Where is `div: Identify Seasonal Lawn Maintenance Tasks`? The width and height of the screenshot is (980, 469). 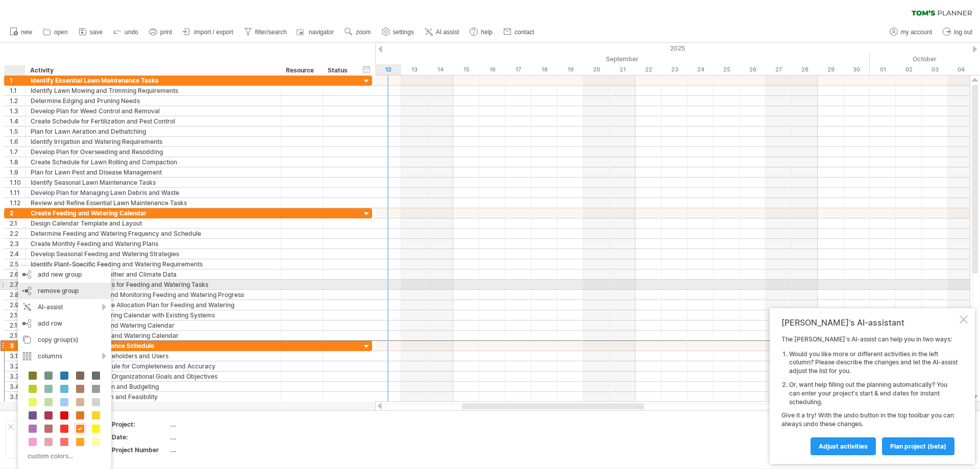
div: Identify Seasonal Lawn Maintenance Tasks is located at coordinates (153, 183).